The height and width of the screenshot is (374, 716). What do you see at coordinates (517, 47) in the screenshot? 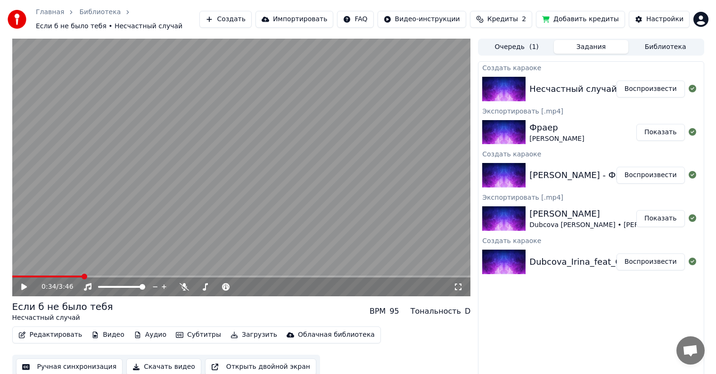
I see `button: Очередь` at bounding box center [517, 47].